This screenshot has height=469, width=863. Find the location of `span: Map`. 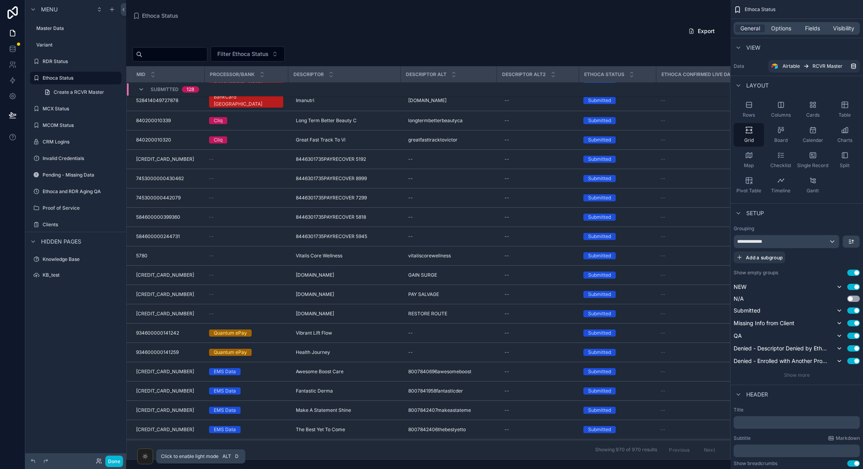

span: Map is located at coordinates (749, 166).